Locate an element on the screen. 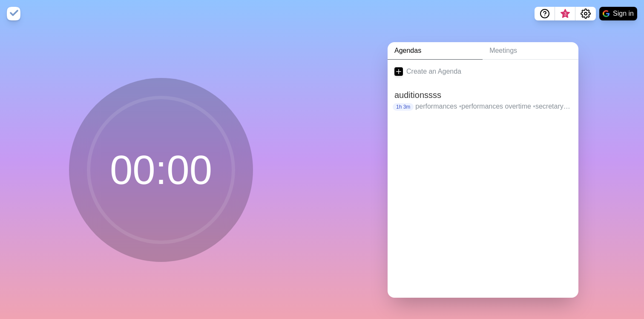 This screenshot has height=319, width=644. h2: auditionssss is located at coordinates (483, 95).